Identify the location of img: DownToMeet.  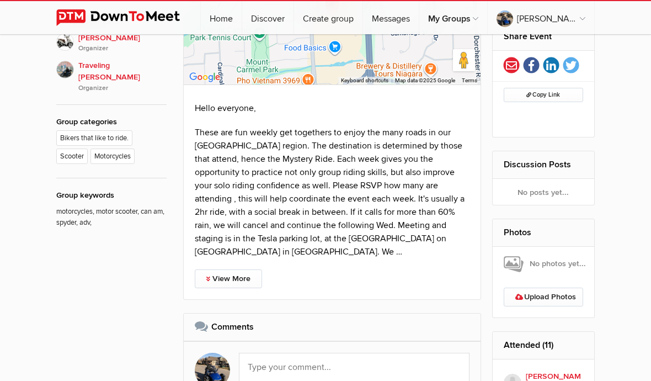
(126, 18).